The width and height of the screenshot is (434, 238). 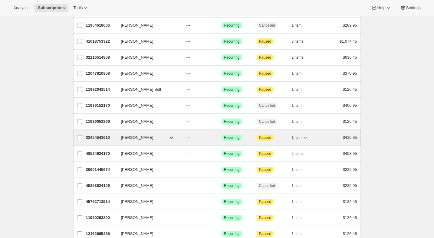 What do you see at coordinates (101, 202) in the screenshot?
I see `p: 45752713514` at bounding box center [101, 202].